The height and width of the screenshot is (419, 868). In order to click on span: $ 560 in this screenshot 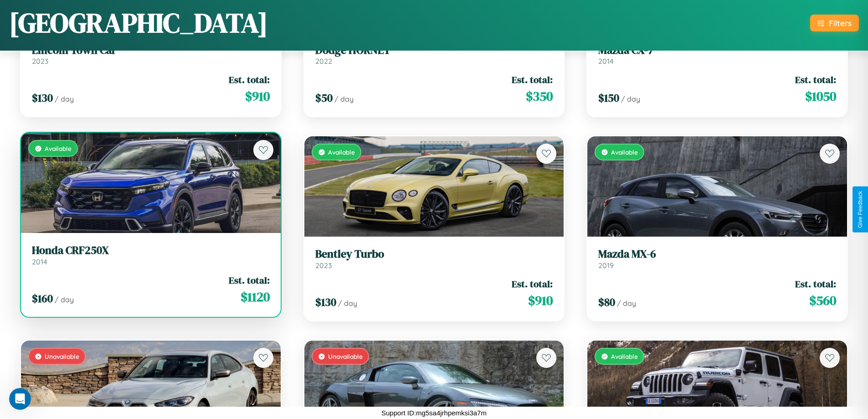, I will do `click(822, 300)`.